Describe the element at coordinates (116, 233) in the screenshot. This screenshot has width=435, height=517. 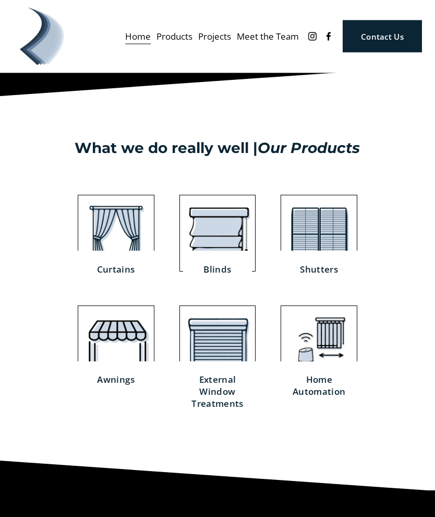
I see `a: Curtains_Section_Icon-without border.png` at that location.